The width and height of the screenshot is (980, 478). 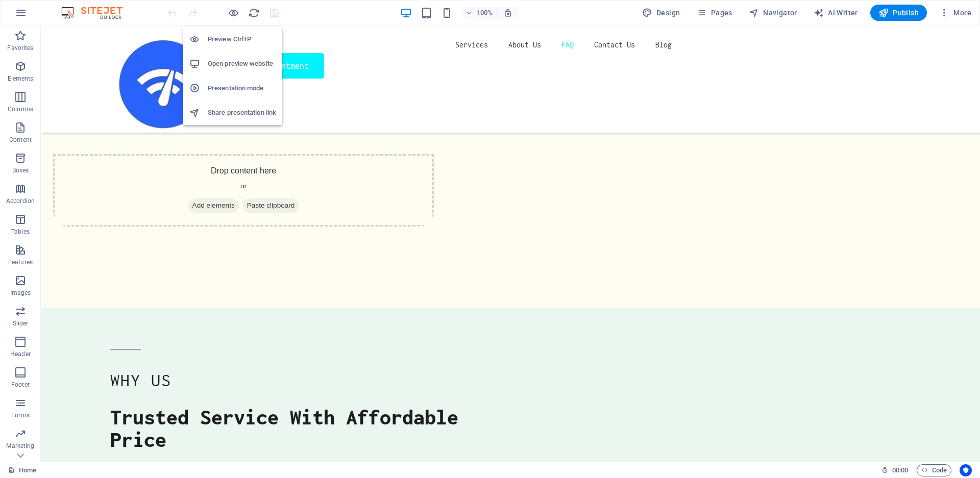 What do you see at coordinates (20, 201) in the screenshot?
I see `p: Accordion` at bounding box center [20, 201].